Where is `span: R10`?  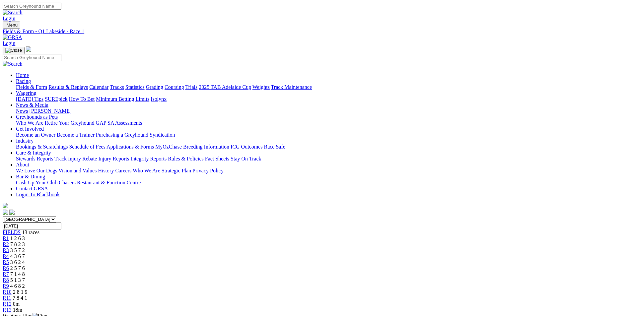
span: R10 is located at coordinates (7, 292).